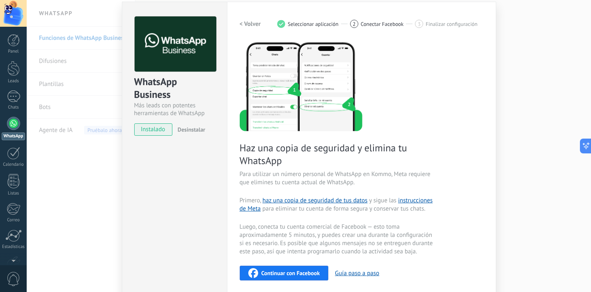 Image resolution: width=591 pixels, height=292 pixels. What do you see at coordinates (175, 88) in the screenshot?
I see `div: WhatsApp Business` at bounding box center [175, 88].